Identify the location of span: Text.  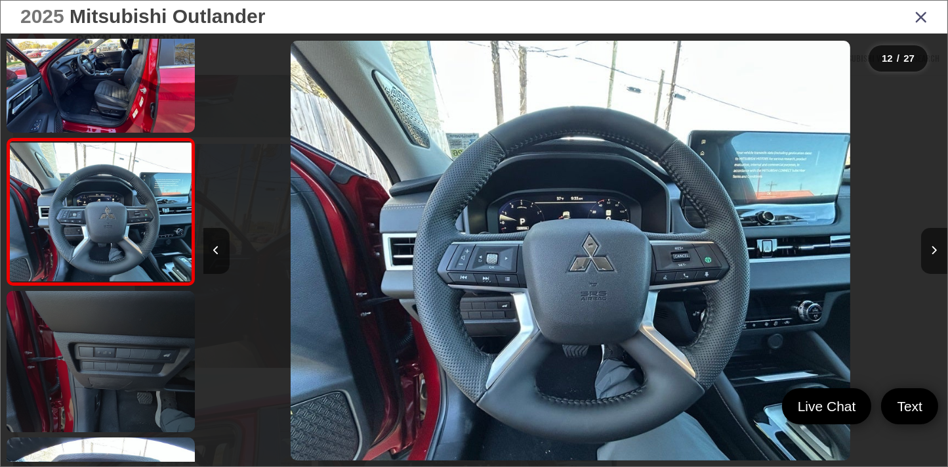
(909, 405).